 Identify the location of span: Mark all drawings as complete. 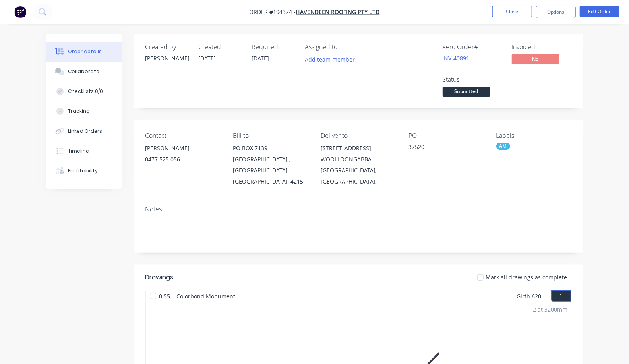
(527, 277).